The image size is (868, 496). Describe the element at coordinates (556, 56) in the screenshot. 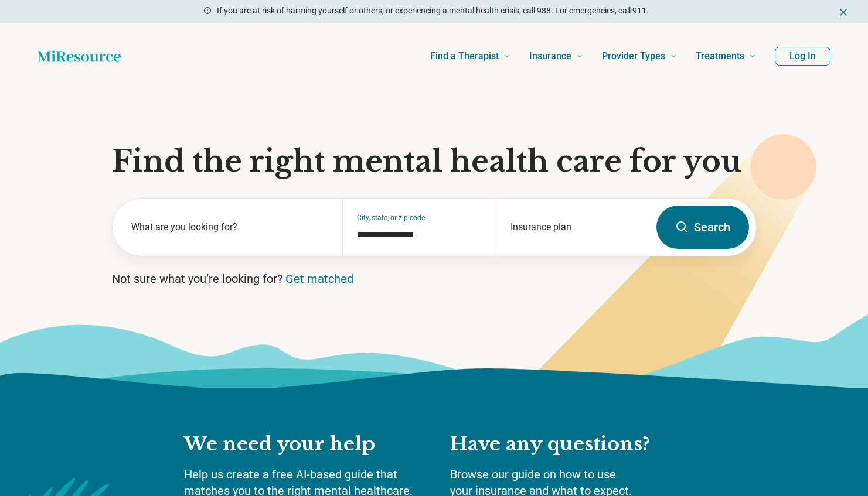

I see `a: Insurance` at that location.